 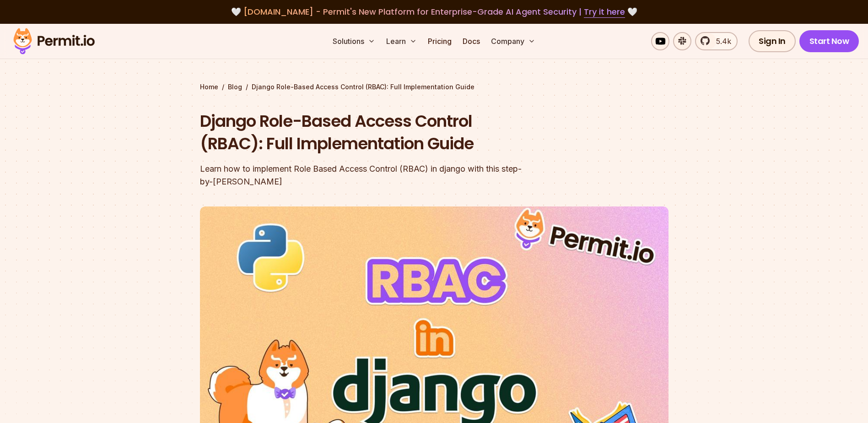 What do you see at coordinates (54, 41) in the screenshot?
I see `img: Permit logo` at bounding box center [54, 41].